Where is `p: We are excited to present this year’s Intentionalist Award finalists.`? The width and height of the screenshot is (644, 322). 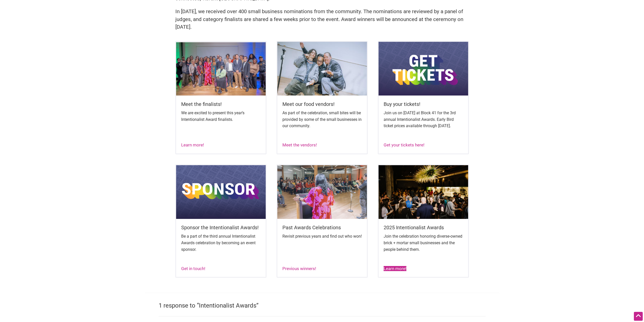
p: We are excited to present this year’s Intentionalist Award finalists. is located at coordinates (221, 116).